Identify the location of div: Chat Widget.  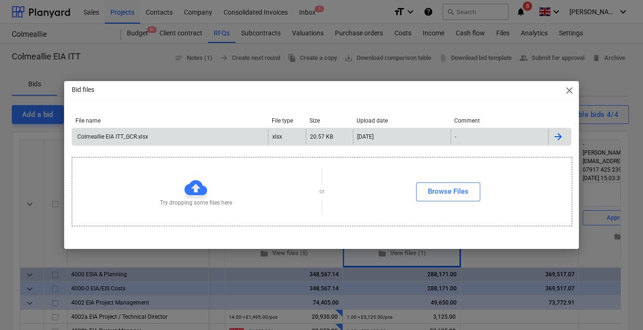
(620, 308).